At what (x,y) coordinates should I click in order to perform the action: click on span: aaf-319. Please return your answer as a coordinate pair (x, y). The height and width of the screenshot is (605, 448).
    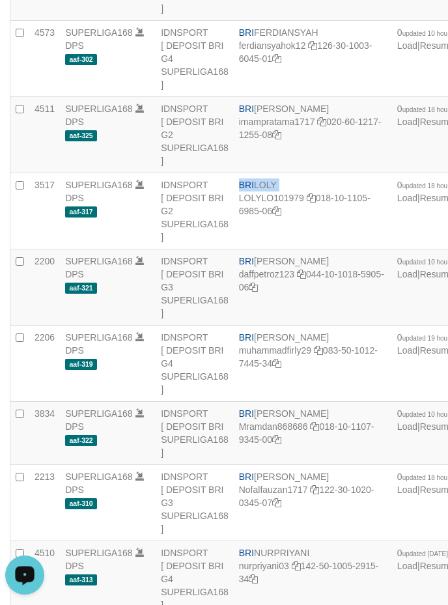
    Looking at the image, I should click on (81, 364).